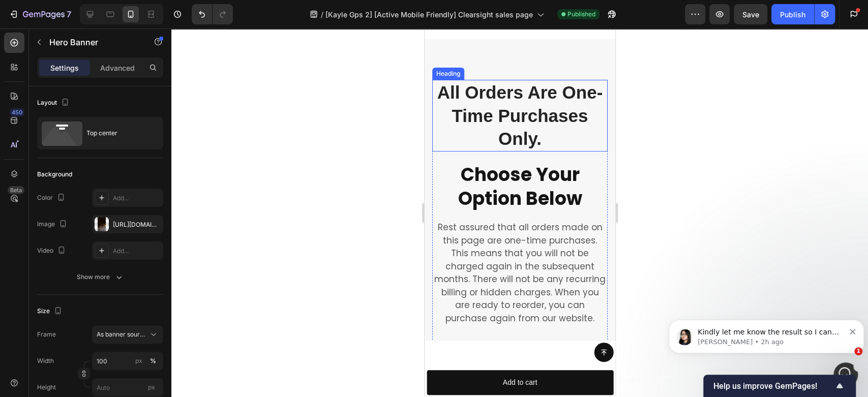  Describe the element at coordinates (68, 14) in the screenshot. I see `p: 7` at that location.